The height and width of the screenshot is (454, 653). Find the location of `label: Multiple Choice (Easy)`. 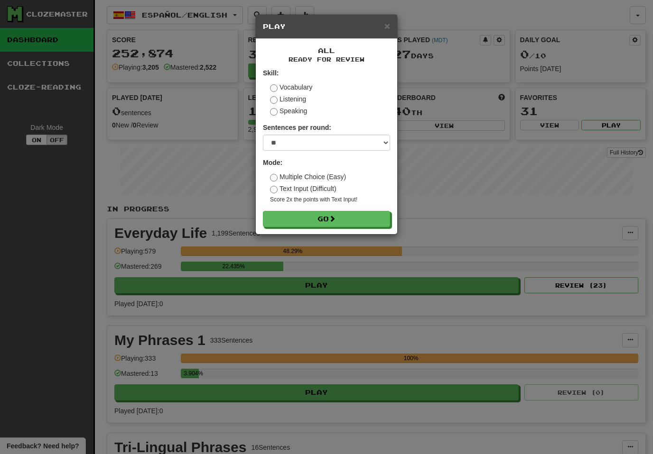

label: Multiple Choice (Easy) is located at coordinates (308, 177).